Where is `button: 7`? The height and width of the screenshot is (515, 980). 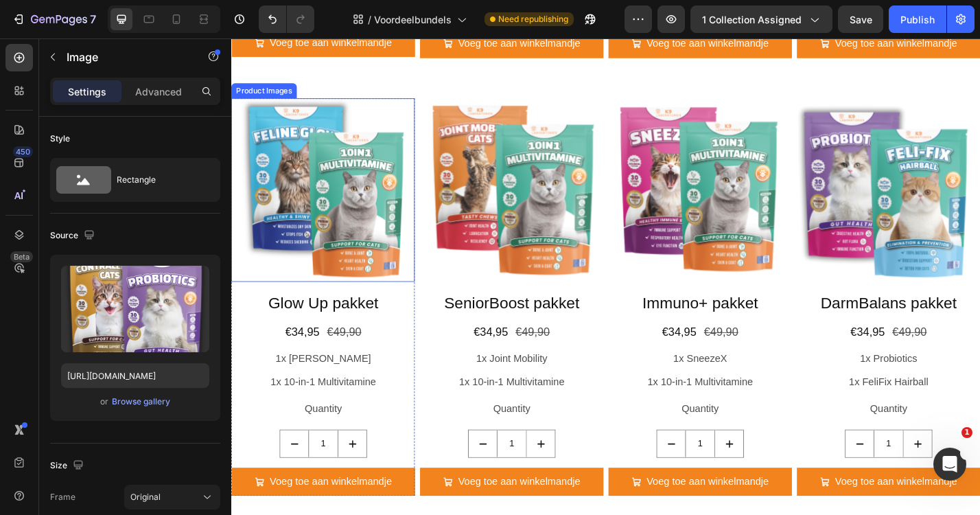 button: 7 is located at coordinates (53, 19).